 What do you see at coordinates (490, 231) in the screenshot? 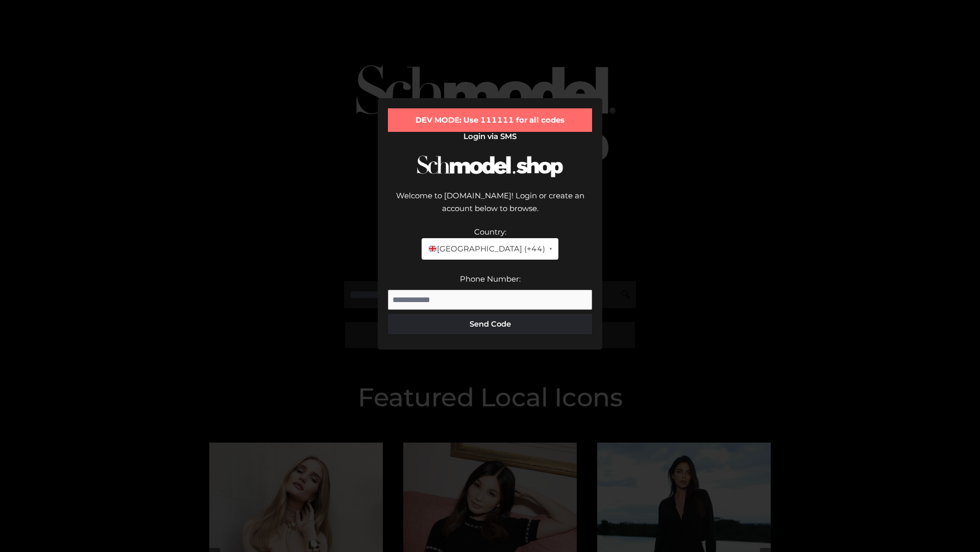
I see `label: Country:` at bounding box center [490, 231].